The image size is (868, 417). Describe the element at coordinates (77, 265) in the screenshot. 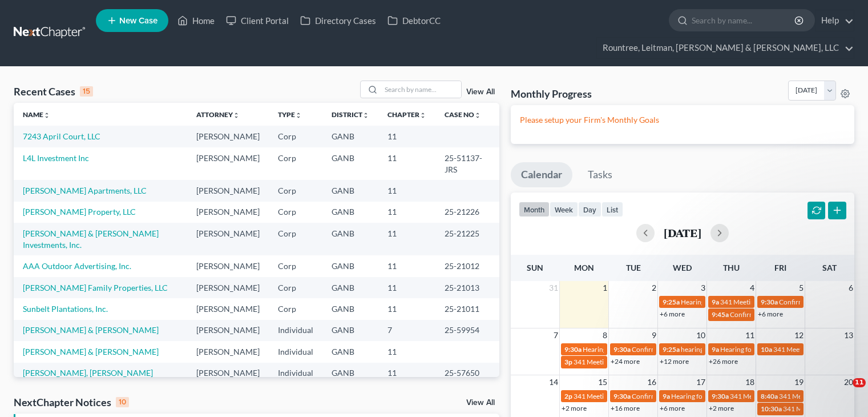

I see `a: AAA Outdoor Advertising, Inc.` at that location.